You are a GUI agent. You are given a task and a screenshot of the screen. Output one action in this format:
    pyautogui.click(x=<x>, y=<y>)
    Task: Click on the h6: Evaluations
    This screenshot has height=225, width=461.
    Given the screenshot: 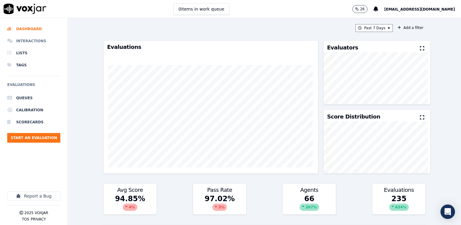 What is the action you would take?
    pyautogui.click(x=34, y=87)
    